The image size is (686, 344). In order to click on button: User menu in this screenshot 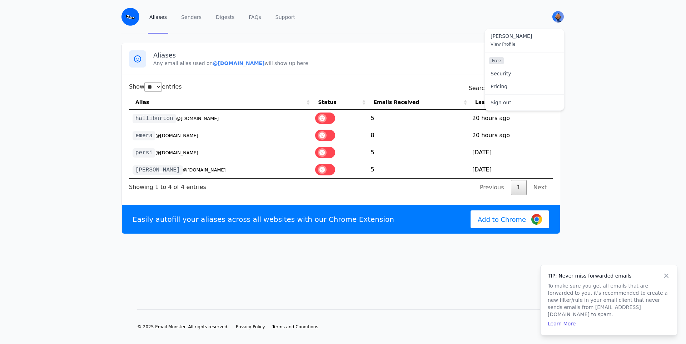, I will do `click(558, 17)`.